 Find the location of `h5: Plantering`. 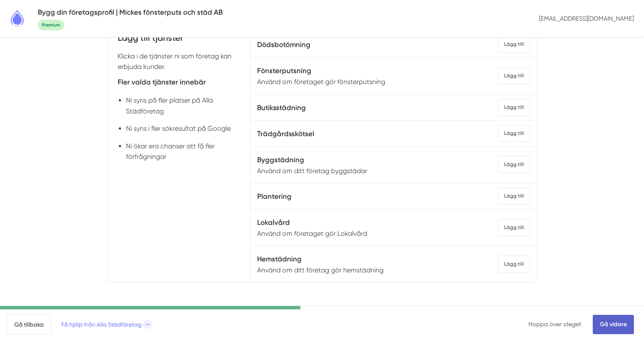

h5: Plantering is located at coordinates (274, 196).